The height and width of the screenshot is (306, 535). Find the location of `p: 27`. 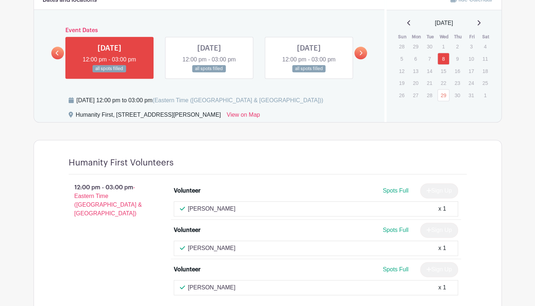

p: 27 is located at coordinates (416, 95).